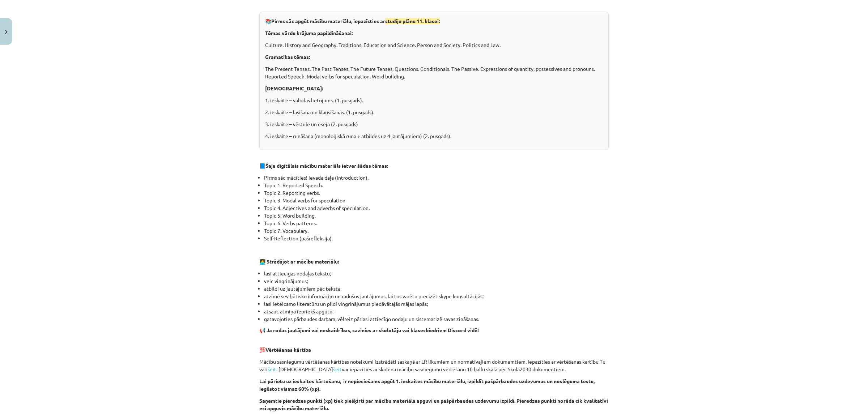 This screenshot has width=868, height=415. What do you see at coordinates (412, 21) in the screenshot?
I see `span: studiju plānu 11. klasei:` at bounding box center [412, 21].